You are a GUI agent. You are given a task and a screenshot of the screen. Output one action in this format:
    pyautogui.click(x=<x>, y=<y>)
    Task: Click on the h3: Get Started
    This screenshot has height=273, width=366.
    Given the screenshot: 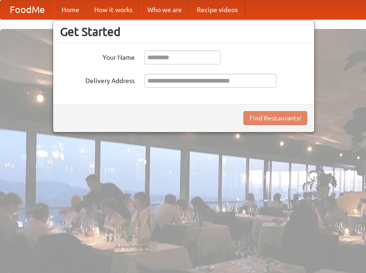 What is the action you would take?
    pyautogui.click(x=184, y=32)
    